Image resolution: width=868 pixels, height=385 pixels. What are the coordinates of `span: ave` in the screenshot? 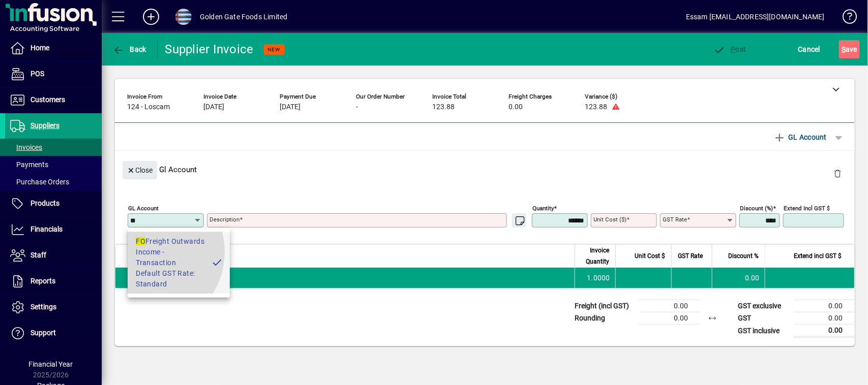 It's located at (849, 49).